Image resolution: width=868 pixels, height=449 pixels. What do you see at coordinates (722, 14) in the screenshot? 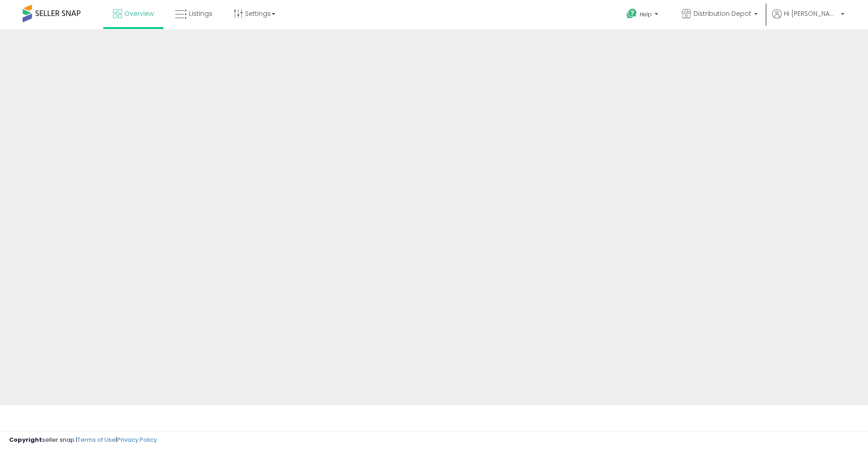
I see `span: Distribution Depot` at bounding box center [722, 14].